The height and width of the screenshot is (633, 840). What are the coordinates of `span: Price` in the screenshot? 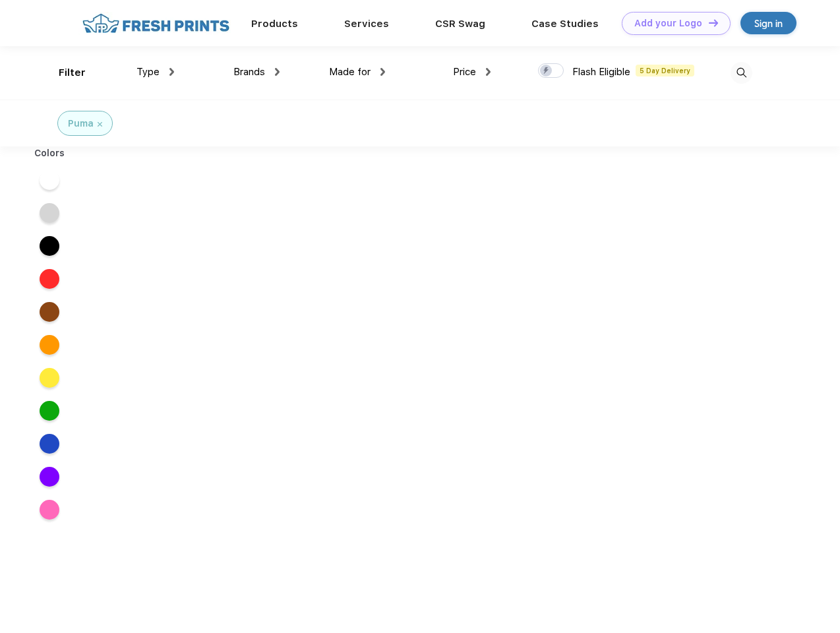 It's located at (464, 72).